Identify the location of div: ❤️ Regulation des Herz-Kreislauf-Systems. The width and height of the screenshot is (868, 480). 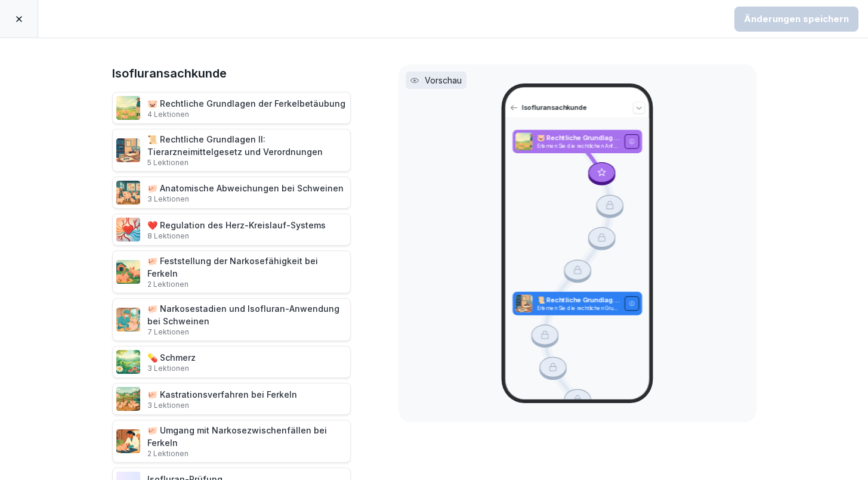
(236, 229).